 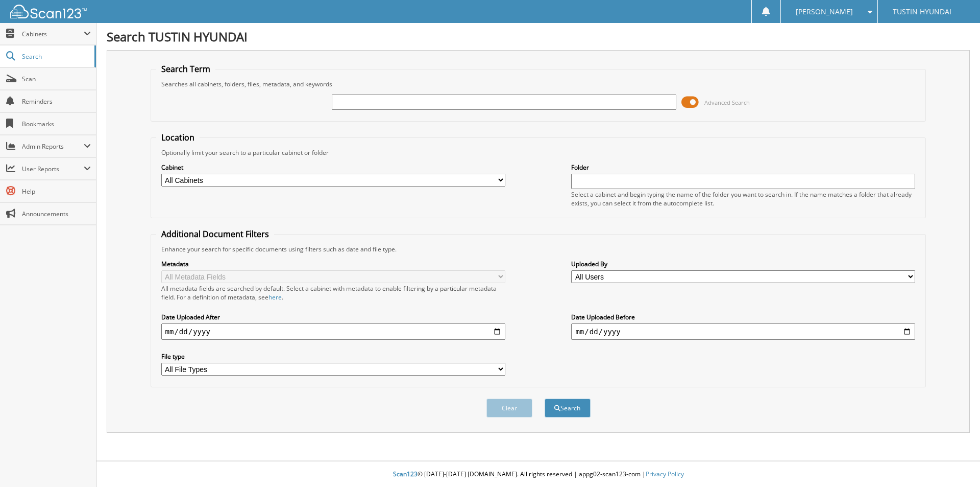 What do you see at coordinates (538, 36) in the screenshot?
I see `h1: Search TUSTIN HYUNDAI` at bounding box center [538, 36].